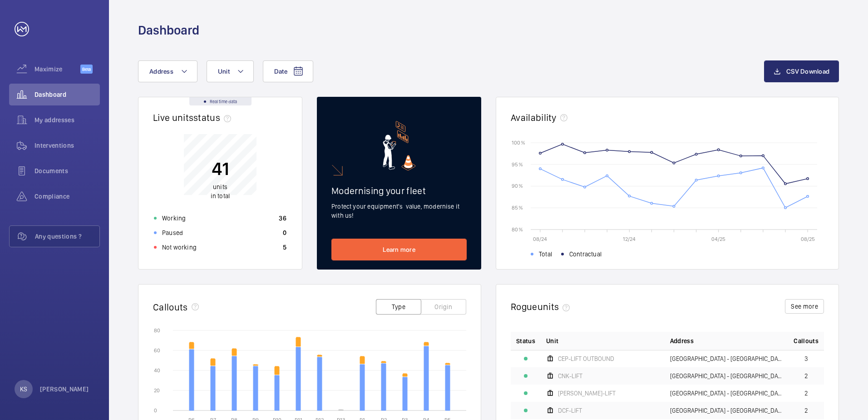  Describe the element at coordinates (283, 218) in the screenshot. I see `p: 36` at that location.